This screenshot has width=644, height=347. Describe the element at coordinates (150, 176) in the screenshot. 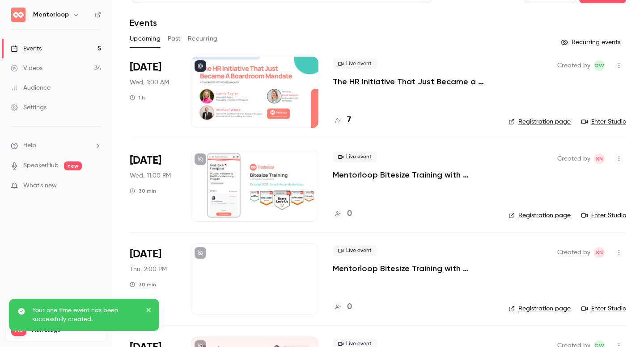

I see `span: Wed, 11:00 PM` at that location.